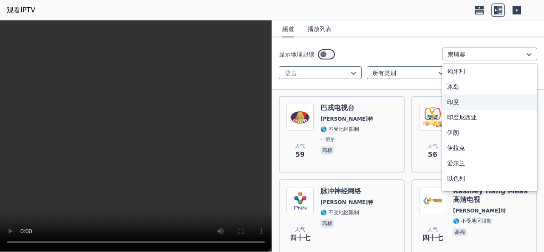 The image size is (544, 252). I want to click on font: 59, so click(300, 154).